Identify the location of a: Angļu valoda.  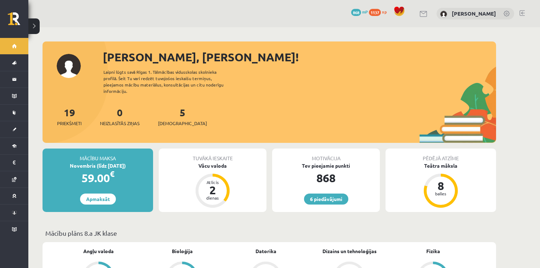
(99, 251).